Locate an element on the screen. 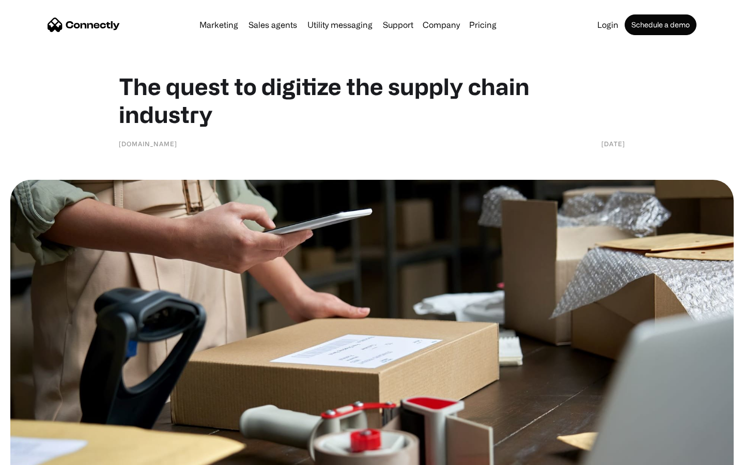  a: Support is located at coordinates (398, 25).